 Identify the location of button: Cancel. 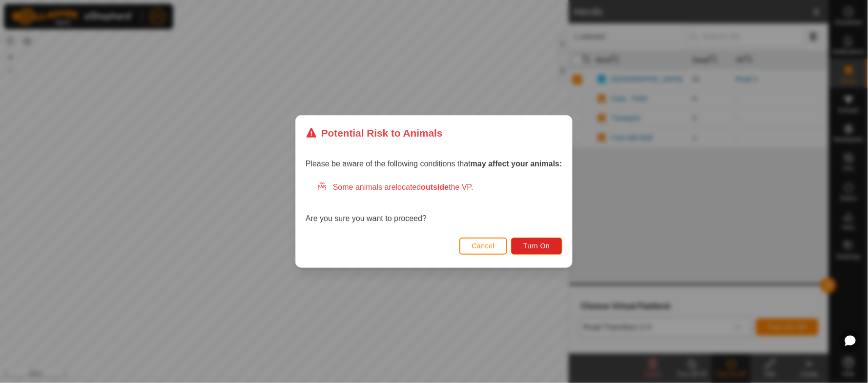
(483, 246).